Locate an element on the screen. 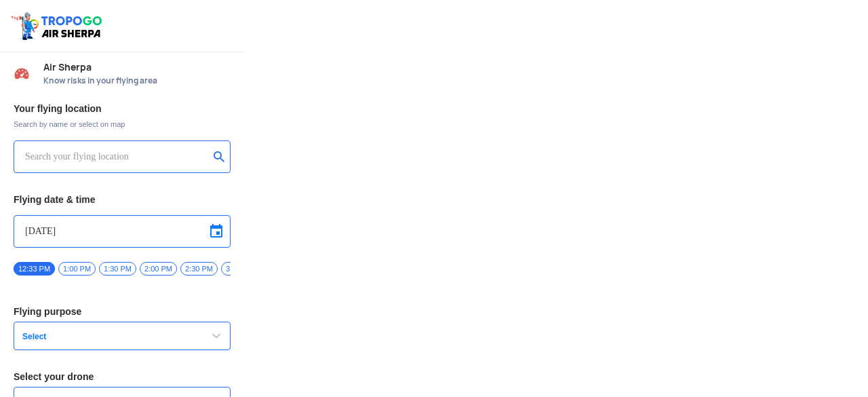 The image size is (868, 397). button: Select is located at coordinates (122, 335).